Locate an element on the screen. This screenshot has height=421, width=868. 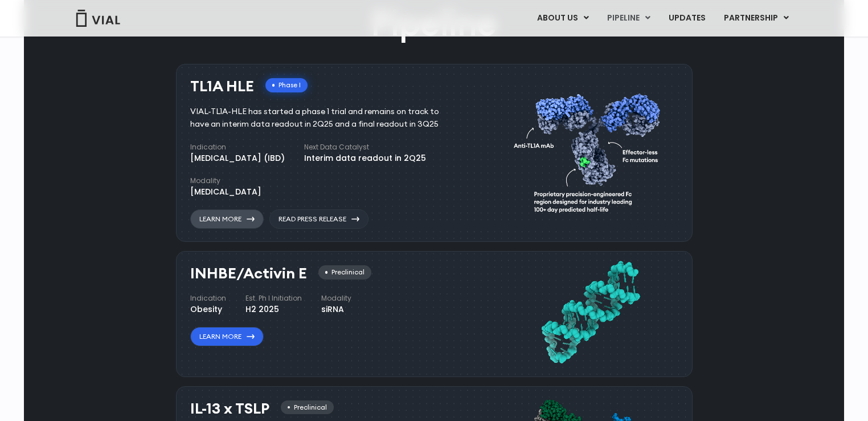
div: Obesity is located at coordinates (208, 309).